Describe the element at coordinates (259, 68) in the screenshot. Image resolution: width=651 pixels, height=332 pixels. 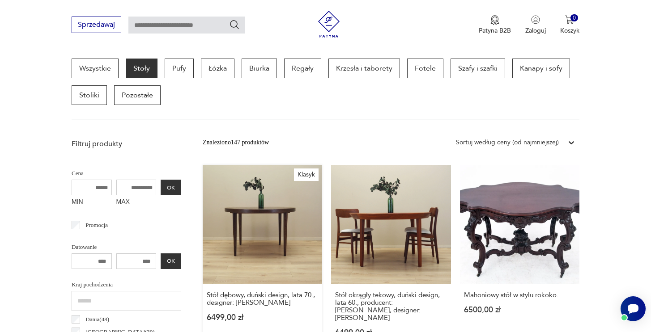
I see `p: Biurka` at that location.